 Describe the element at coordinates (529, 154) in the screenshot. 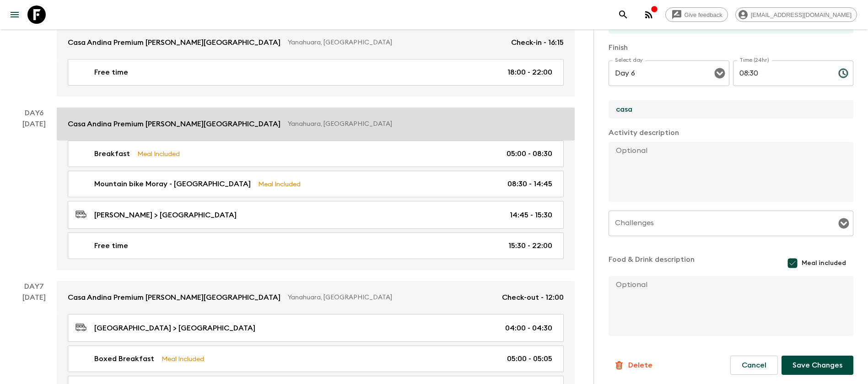

I see `p: 05:00 - 08:30` at that location.